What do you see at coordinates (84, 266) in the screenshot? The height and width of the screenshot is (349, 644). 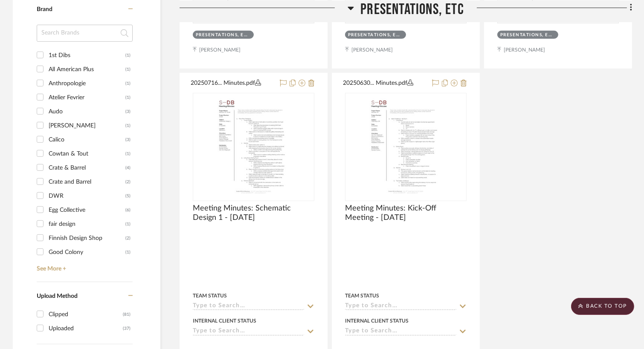 I see `a: See More +` at bounding box center [84, 266].